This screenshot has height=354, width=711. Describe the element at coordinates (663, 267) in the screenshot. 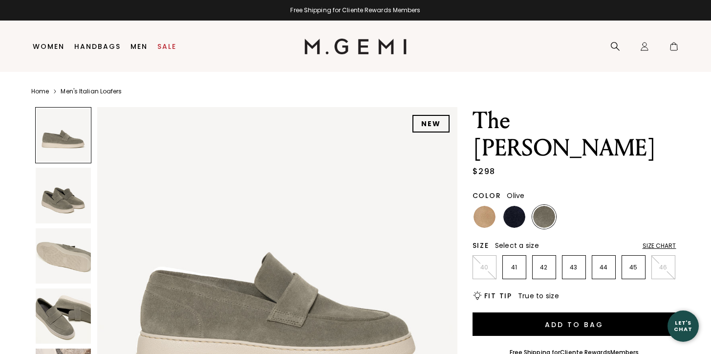

I see `p: 46` at that location.